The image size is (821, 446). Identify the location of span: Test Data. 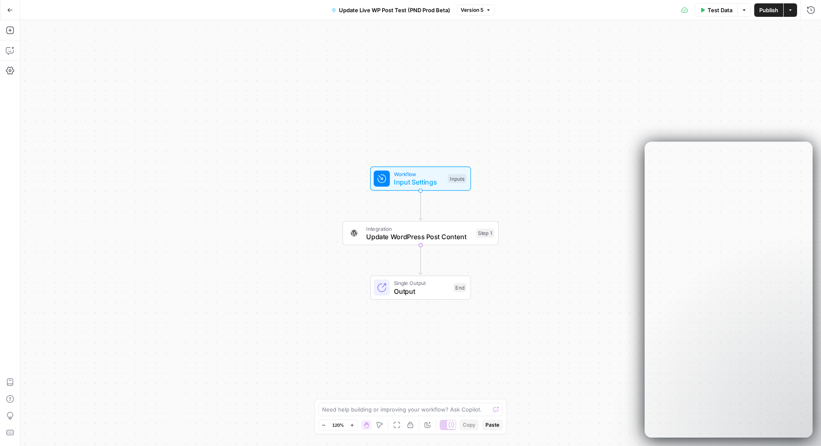
(720, 10).